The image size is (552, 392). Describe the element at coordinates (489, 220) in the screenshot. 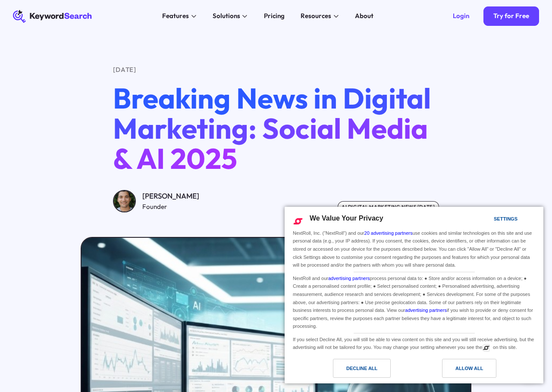

I see `a: Settings` at that location.